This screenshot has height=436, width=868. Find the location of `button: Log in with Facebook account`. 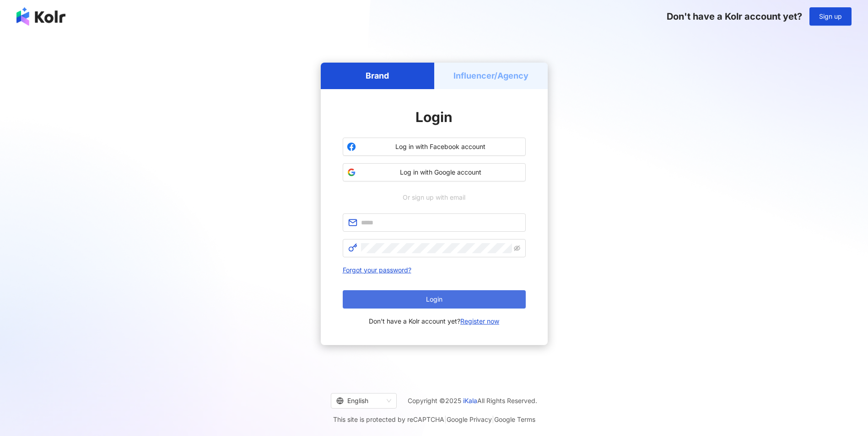

button: Log in with Facebook account is located at coordinates (434, 146).